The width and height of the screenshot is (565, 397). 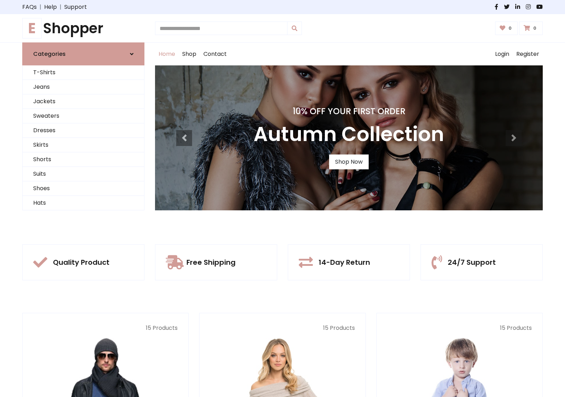 What do you see at coordinates (76, 7) in the screenshot?
I see `a: Support` at bounding box center [76, 7].